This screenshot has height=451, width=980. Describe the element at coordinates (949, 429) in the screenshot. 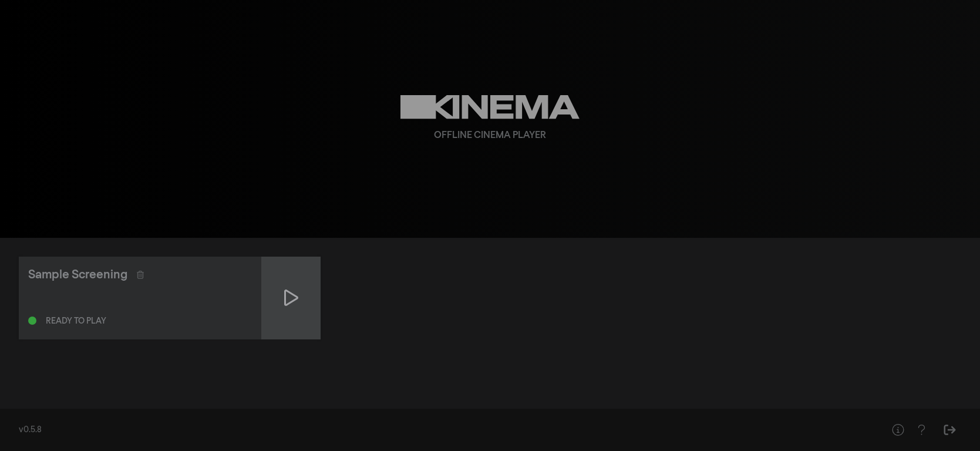

I see `button: Sign Out` at that location.